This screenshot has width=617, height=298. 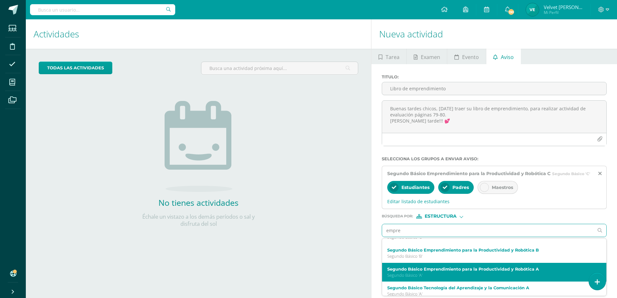 I want to click on span: Estudiantes, so click(x=416, y=188).